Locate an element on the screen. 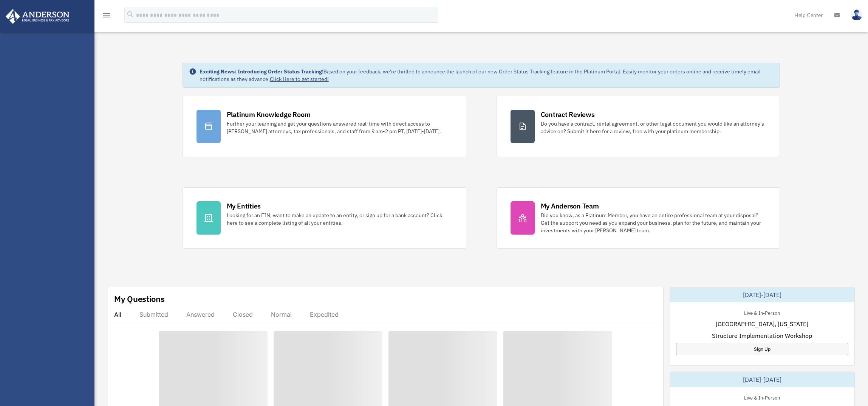 Image resolution: width=868 pixels, height=406 pixels. div: Further your learning and get your questions answered real-time with direct access to [PERSON_NAM... is located at coordinates (339, 127).